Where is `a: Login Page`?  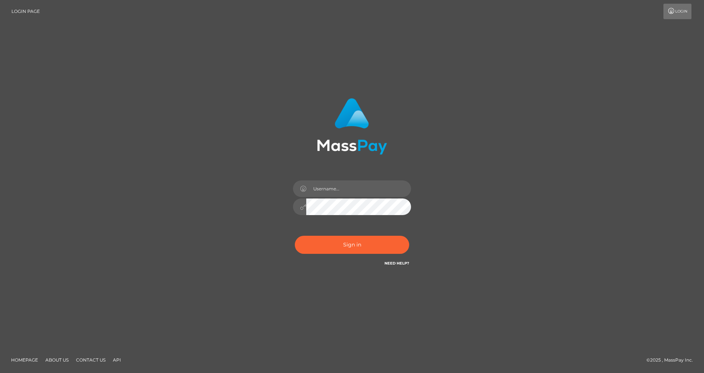
a: Login Page is located at coordinates (25, 11).